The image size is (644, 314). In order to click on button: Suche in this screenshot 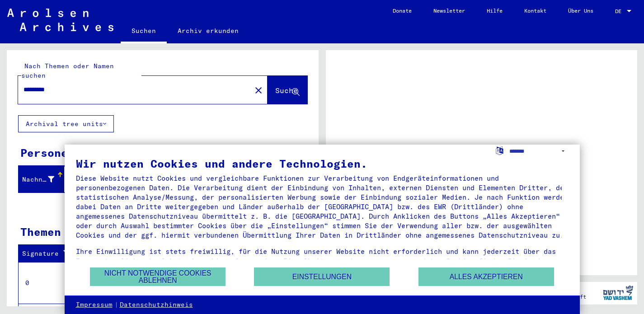, I will do `click(287, 90)`.